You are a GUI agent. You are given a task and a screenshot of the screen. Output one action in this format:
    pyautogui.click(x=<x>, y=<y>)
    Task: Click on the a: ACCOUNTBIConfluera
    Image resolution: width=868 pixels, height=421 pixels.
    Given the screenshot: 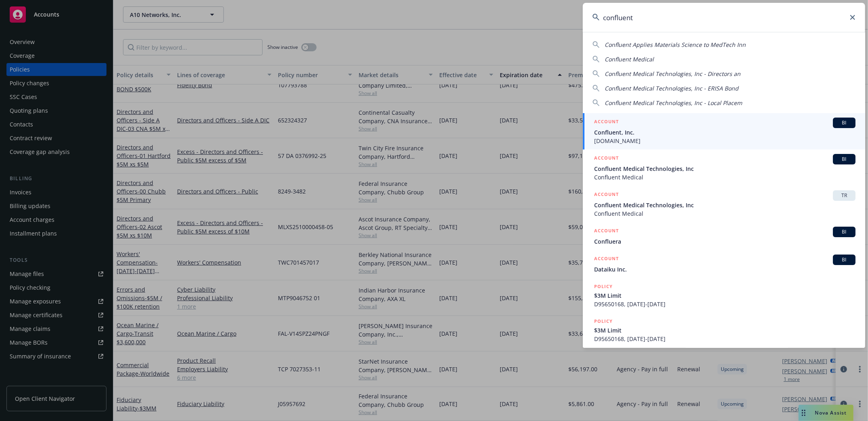 What is the action you would take?
    pyautogui.click(x=724, y=236)
    